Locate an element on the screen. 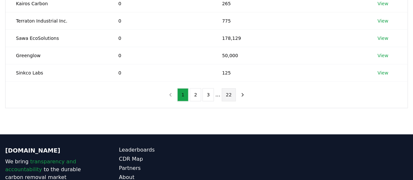 Image resolution: width=413 pixels, height=180 pixels. button: 22 is located at coordinates (229, 95).